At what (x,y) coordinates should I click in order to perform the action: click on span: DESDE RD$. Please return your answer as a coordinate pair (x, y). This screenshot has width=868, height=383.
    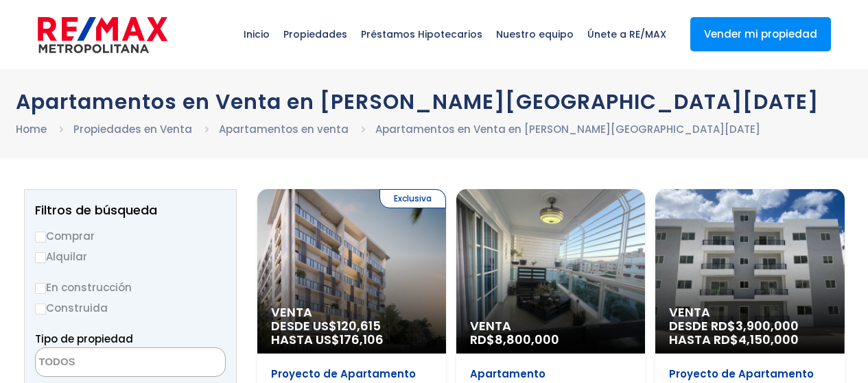
    Looking at the image, I should click on (749, 333).